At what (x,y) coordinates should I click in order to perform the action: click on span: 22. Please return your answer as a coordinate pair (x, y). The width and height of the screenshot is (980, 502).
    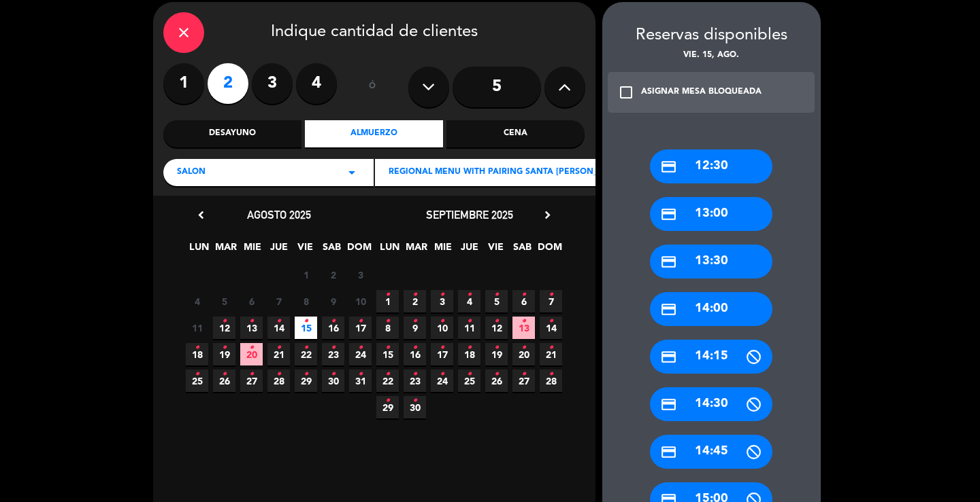
    Looking at the image, I should click on (305, 354).